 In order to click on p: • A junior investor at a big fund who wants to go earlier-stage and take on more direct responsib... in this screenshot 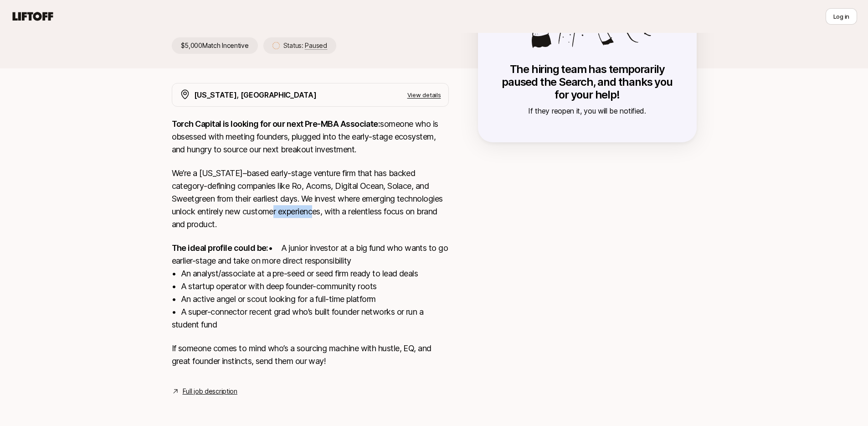, I will do `click(310, 286)`.